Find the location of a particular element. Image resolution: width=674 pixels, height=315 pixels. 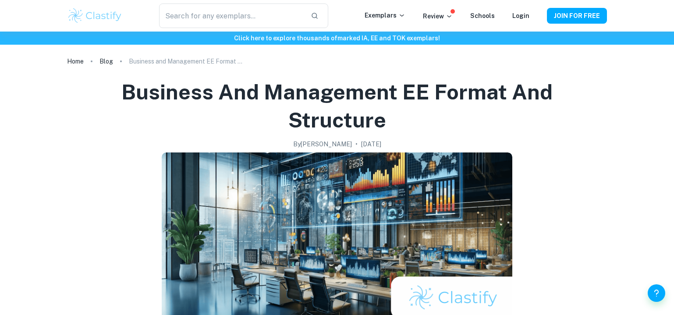

button: JOIN FOR FREE is located at coordinates (577, 16).